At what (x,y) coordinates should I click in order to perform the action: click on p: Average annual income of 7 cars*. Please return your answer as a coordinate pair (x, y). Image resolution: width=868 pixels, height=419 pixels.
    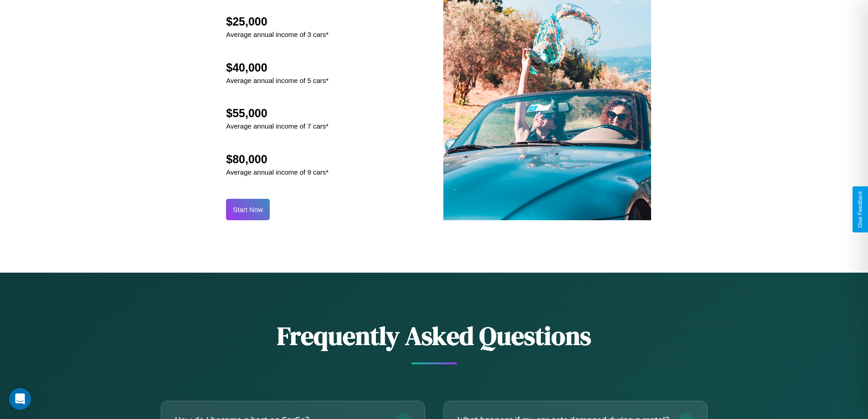
    Looking at the image, I should click on (277, 126).